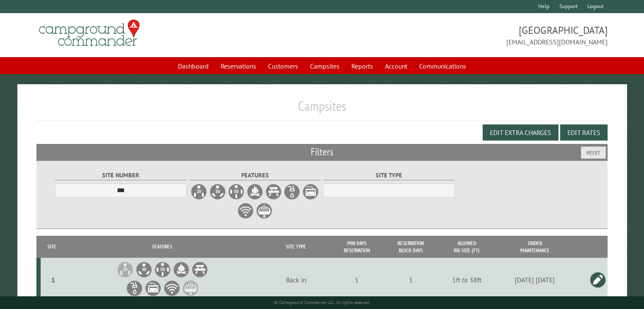  What do you see at coordinates (236, 192) in the screenshot?
I see `label: 50A Electrical Hookup` at bounding box center [236, 192].